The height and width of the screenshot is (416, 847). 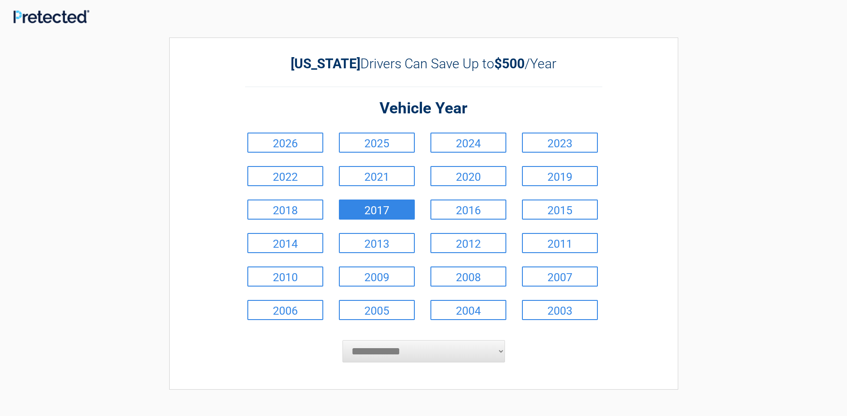 What do you see at coordinates (468, 310) in the screenshot?
I see `a: 2004` at bounding box center [468, 310].